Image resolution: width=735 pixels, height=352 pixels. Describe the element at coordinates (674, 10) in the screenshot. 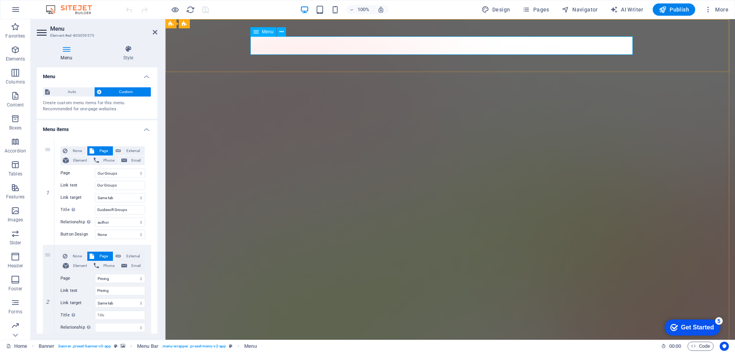

I see `button: Publish` at that location.